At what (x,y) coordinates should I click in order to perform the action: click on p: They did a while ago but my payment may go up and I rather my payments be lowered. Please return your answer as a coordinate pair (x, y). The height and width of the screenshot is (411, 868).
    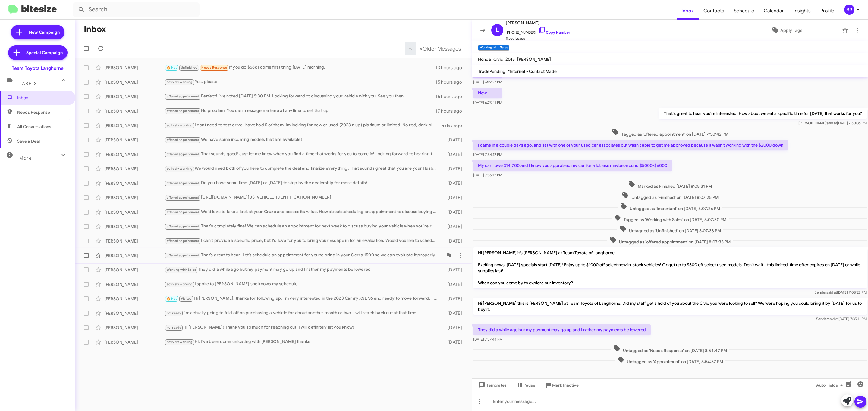
    Looking at the image, I should click on (561, 330).